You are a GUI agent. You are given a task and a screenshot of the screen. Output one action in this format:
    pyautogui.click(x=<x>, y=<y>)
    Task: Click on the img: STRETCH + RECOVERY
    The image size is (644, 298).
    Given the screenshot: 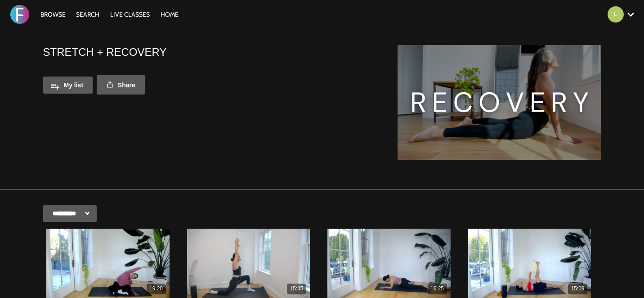 What is the action you would take?
    pyautogui.click(x=499, y=102)
    